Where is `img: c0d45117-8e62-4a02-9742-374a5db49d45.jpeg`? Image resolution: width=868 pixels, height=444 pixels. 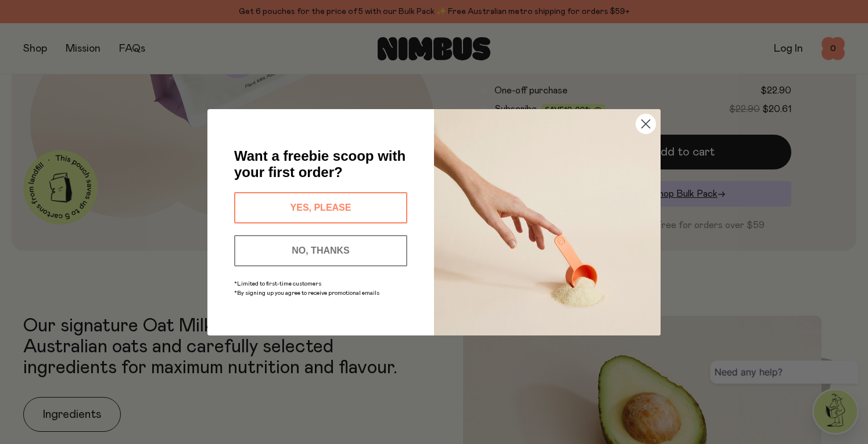 img: c0d45117-8e62-4a02-9742-374a5db49d45.jpeg is located at coordinates (547, 223).